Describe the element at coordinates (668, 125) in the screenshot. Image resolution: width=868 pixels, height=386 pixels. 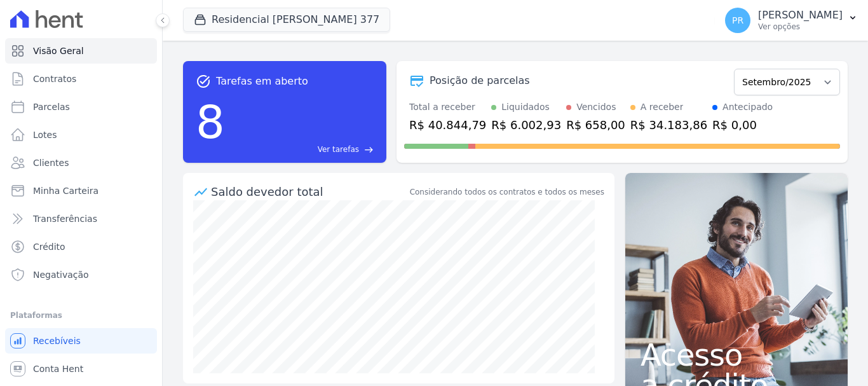
I see `div: R$ 34.183,86` at that location.